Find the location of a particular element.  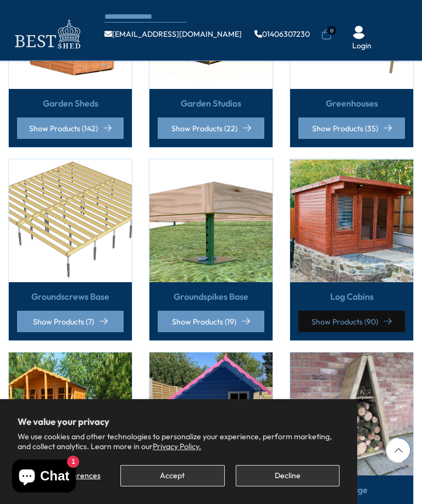

p: We use cookies and other technologies to personalize your experience, perform marketing, and coll... is located at coordinates (179, 442).